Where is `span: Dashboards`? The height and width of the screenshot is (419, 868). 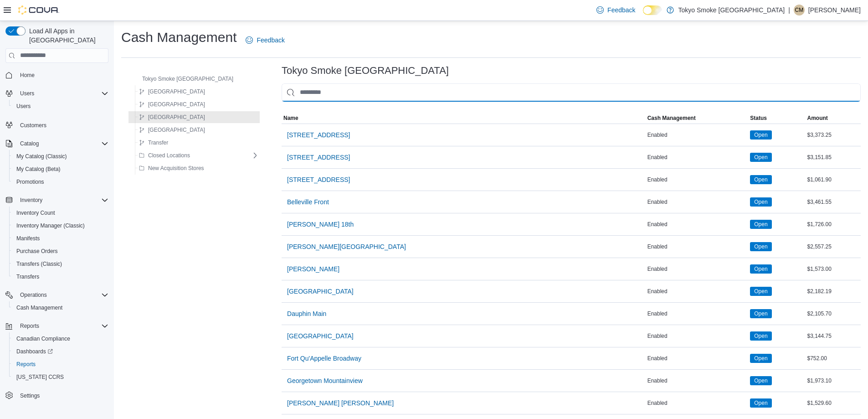
span: Dashboards is located at coordinates (61, 351).